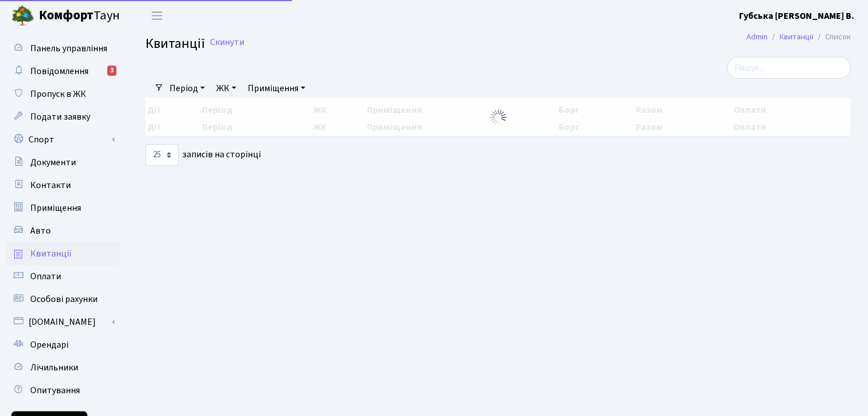 The width and height of the screenshot is (868, 416). I want to click on input: Пошук..., so click(788, 68).